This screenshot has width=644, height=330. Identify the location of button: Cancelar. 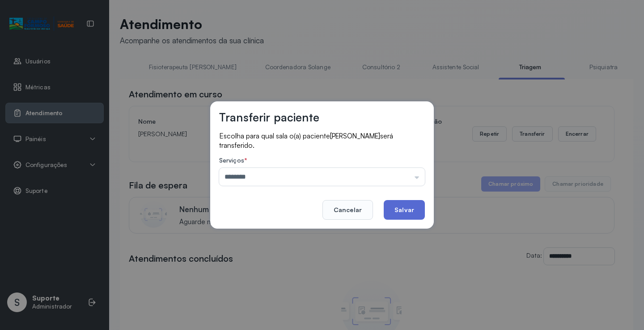
(348, 210).